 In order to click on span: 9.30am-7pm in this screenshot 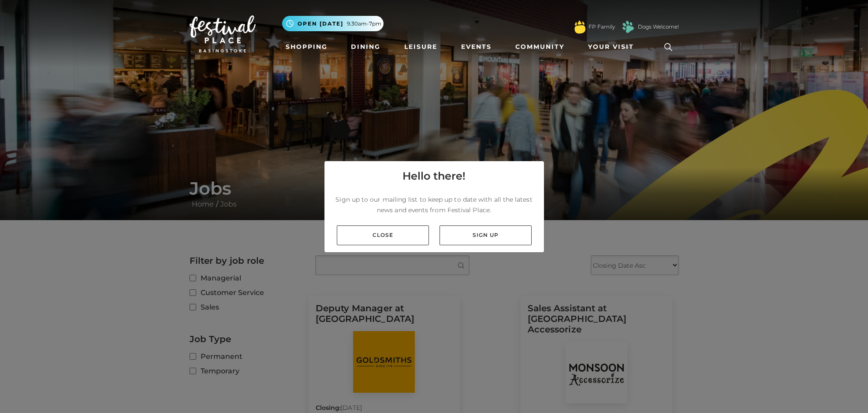, I will do `click(364, 23)`.